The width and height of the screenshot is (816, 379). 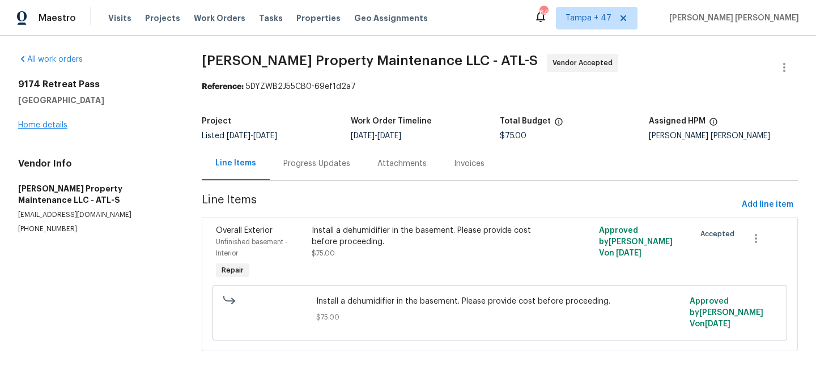 I want to click on span: Maestro, so click(x=57, y=18).